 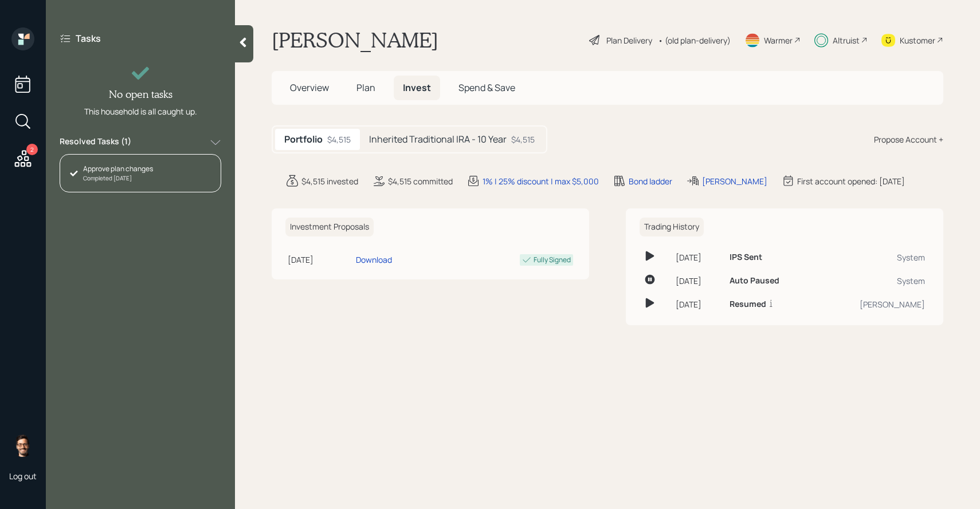 I want to click on h6: Investment Proposals, so click(x=329, y=227).